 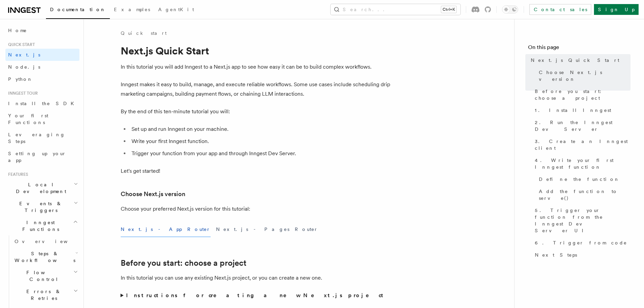 What do you see at coordinates (573, 111) in the screenshot?
I see `span: 1. Install Inngest` at bounding box center [573, 111].